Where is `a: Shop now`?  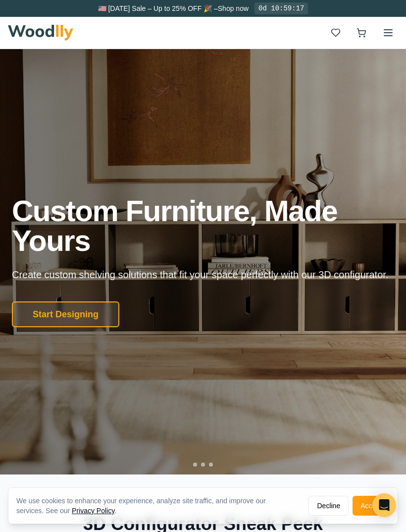 a: Shop now is located at coordinates (233, 8).